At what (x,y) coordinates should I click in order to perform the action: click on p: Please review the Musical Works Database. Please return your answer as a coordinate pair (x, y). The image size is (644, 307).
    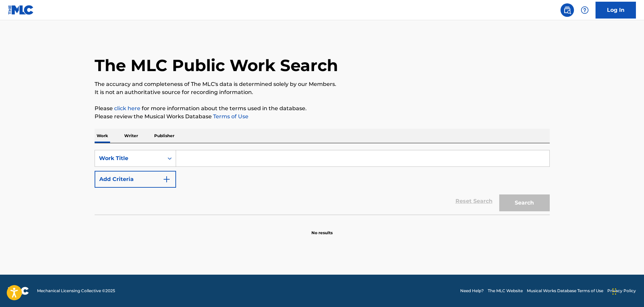
    Looking at the image, I should click on (322, 117).